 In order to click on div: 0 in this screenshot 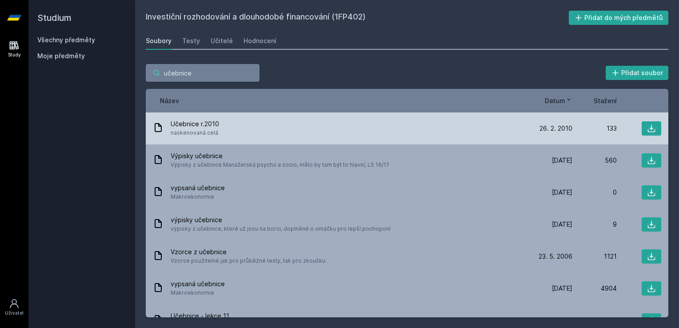, I will do `click(595, 192)`.